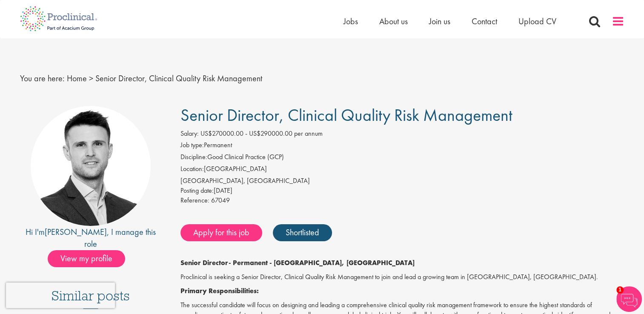  What do you see at coordinates (537, 21) in the screenshot?
I see `span: Upload CV` at bounding box center [537, 21].